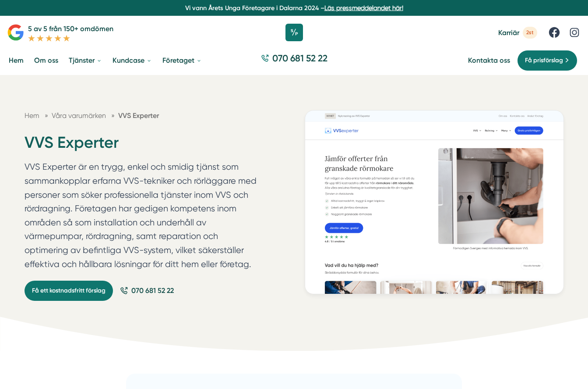 This screenshot has height=389, width=588. I want to click on span: Hem, so click(32, 115).